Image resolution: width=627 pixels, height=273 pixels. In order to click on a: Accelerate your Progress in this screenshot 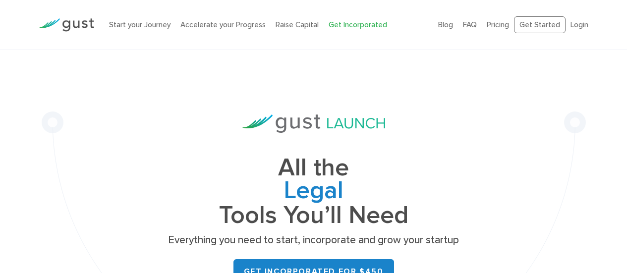, I will do `click(223, 25)`.